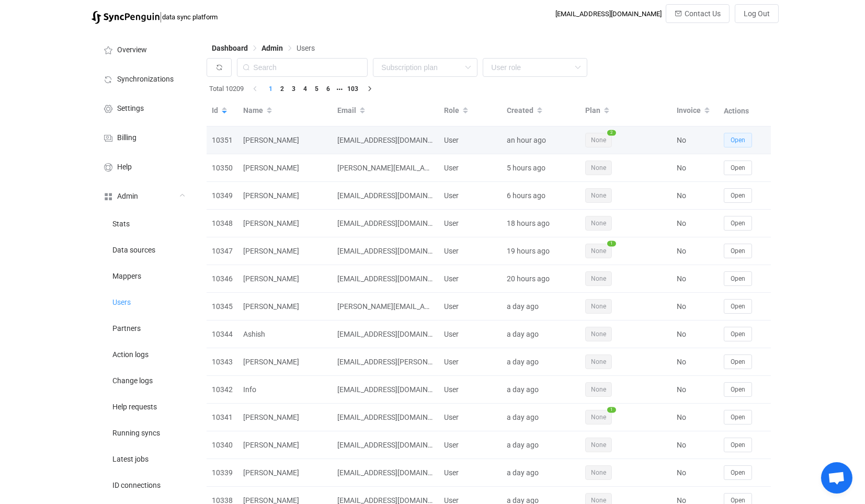 Image resolution: width=865 pixels, height=504 pixels. What do you see at coordinates (541, 196) in the screenshot?
I see `div: 6 hours ago` at bounding box center [541, 196].